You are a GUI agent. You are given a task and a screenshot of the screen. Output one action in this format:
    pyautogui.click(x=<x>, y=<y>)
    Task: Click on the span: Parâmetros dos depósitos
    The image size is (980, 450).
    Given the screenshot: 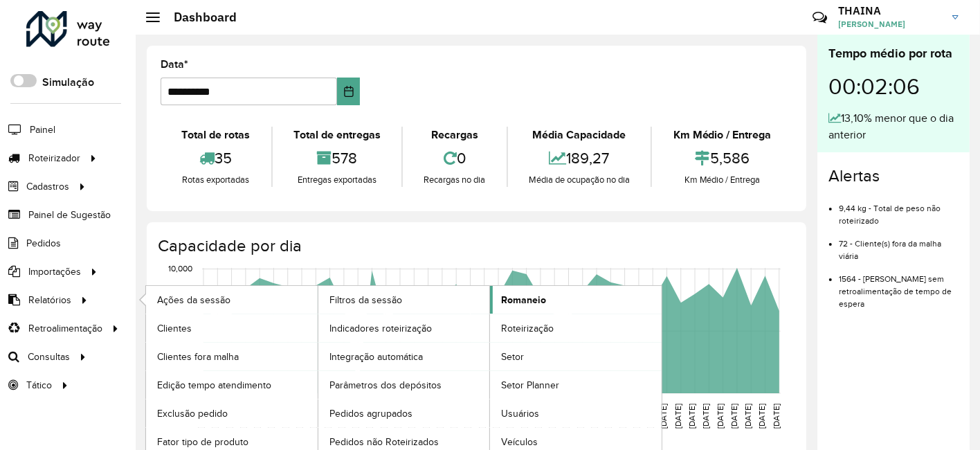 What is the action you would take?
    pyautogui.click(x=386, y=385)
    